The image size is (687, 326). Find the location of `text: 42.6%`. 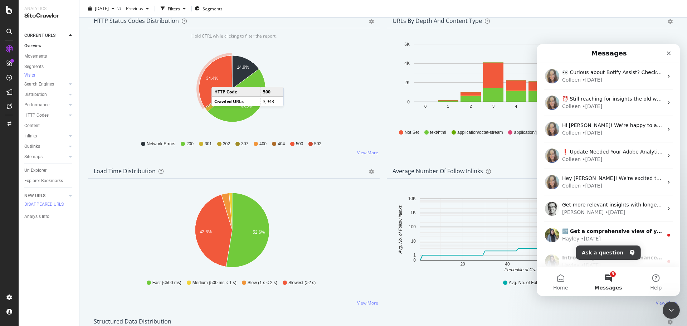

text: 42.6% is located at coordinates (206, 232).